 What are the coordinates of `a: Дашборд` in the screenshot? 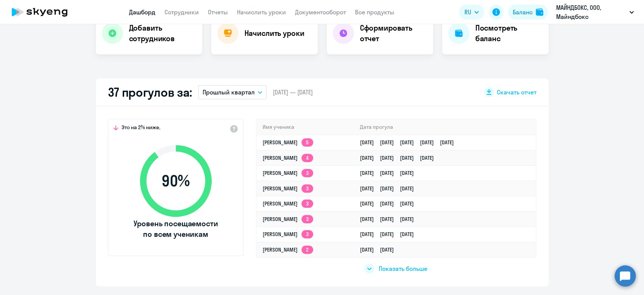 It's located at (142, 12).